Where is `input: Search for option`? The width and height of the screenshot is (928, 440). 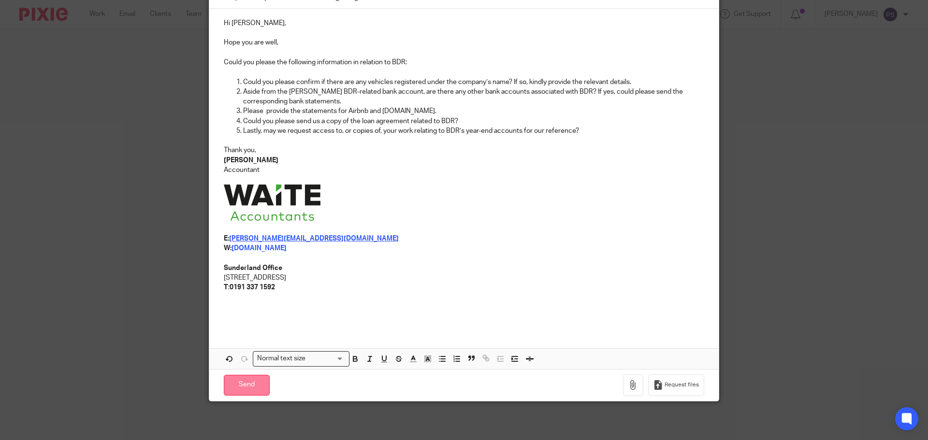
input: Search for option is located at coordinates (326, 359).